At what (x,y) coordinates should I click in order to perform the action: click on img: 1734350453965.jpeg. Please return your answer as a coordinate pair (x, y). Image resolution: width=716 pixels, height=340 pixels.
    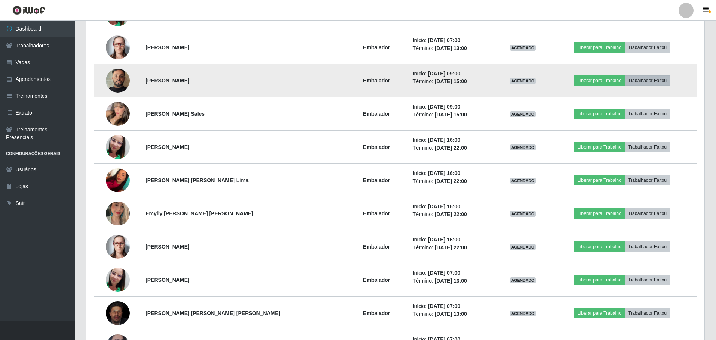
    Looking at the image, I should click on (118, 214).